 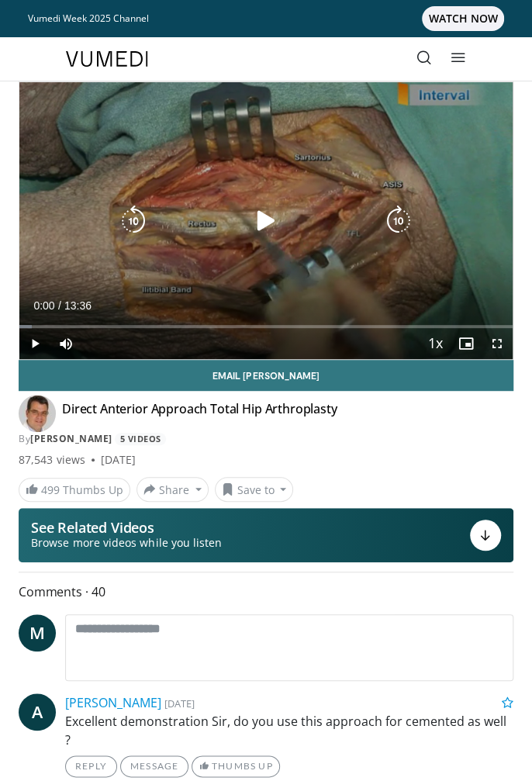 What do you see at coordinates (266, 221) in the screenshot?
I see `video-js: Video Player` at bounding box center [266, 221].